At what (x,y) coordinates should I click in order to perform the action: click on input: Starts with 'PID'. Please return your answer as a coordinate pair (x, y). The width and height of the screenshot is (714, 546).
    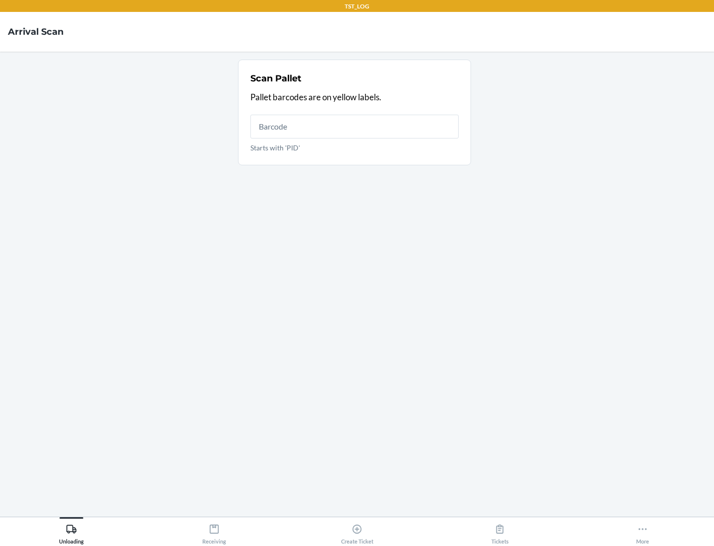
    Looking at the image, I should click on (355, 127).